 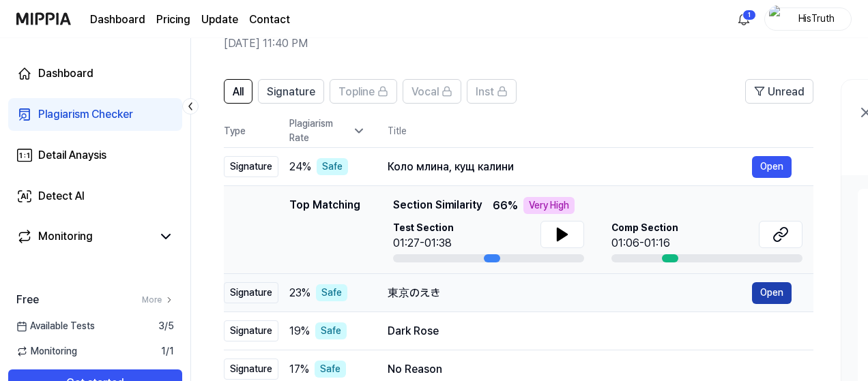 What do you see at coordinates (300, 167) in the screenshot?
I see `span: 24 %` at bounding box center [300, 167].